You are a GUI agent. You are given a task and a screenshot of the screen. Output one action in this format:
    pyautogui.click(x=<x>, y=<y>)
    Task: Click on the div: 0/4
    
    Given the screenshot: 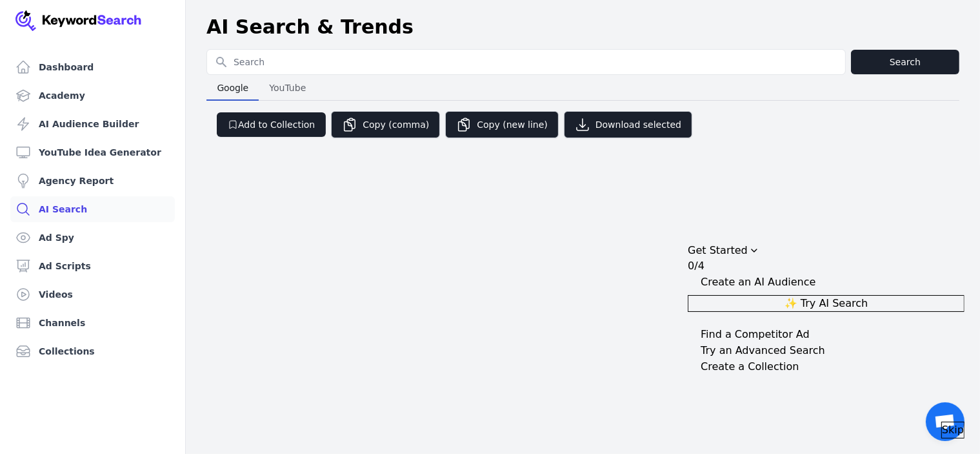 What is the action you would take?
    pyautogui.click(x=696, y=266)
    